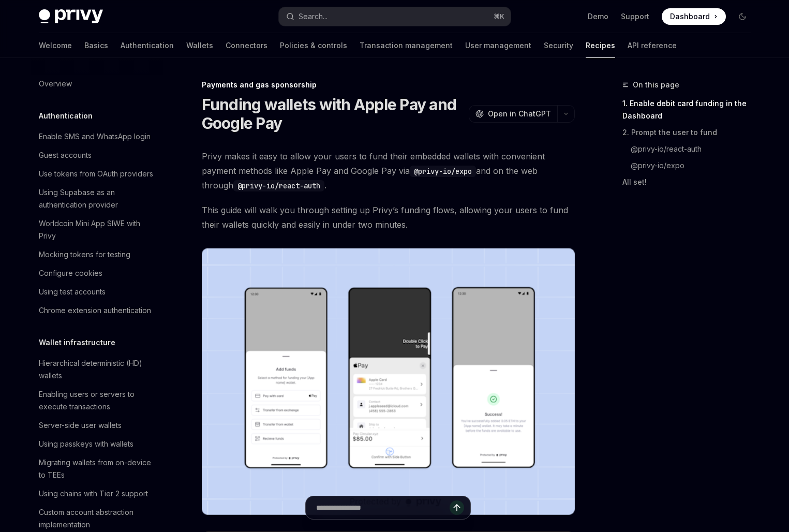 The width and height of the screenshot is (789, 532). I want to click on a: 2. Prompt the user to fund, so click(690, 133).